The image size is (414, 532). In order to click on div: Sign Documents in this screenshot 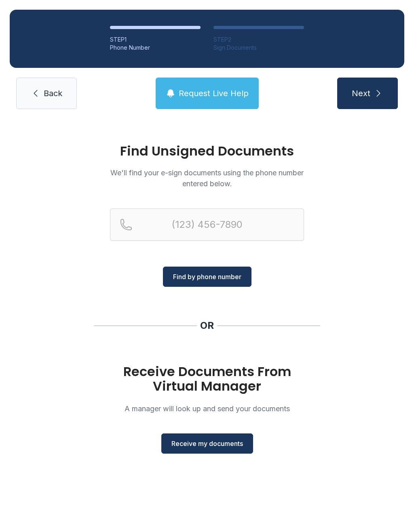, I will do `click(259, 48)`.